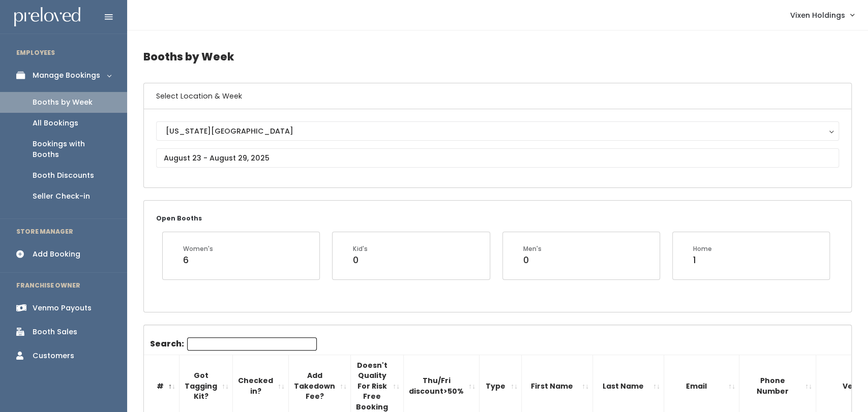 Image resolution: width=868 pixels, height=412 pixels. I want to click on input: August 23 - August 29, 2025, so click(497, 158).